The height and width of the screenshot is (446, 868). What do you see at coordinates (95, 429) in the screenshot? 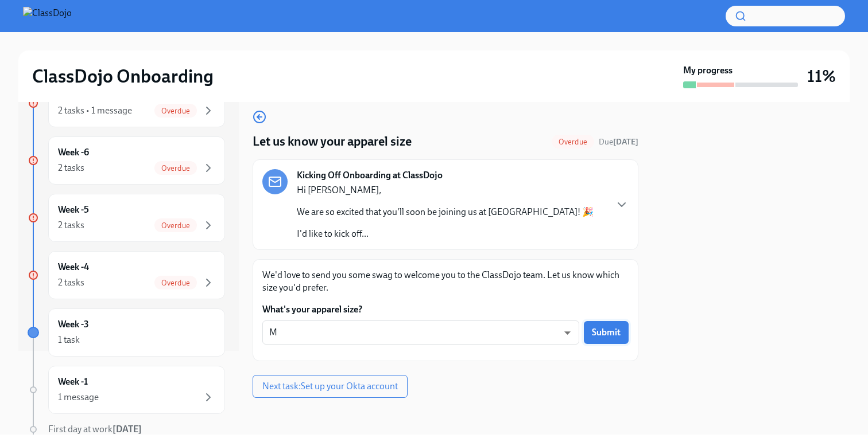
I see `span: First day at work` at bounding box center [95, 429].